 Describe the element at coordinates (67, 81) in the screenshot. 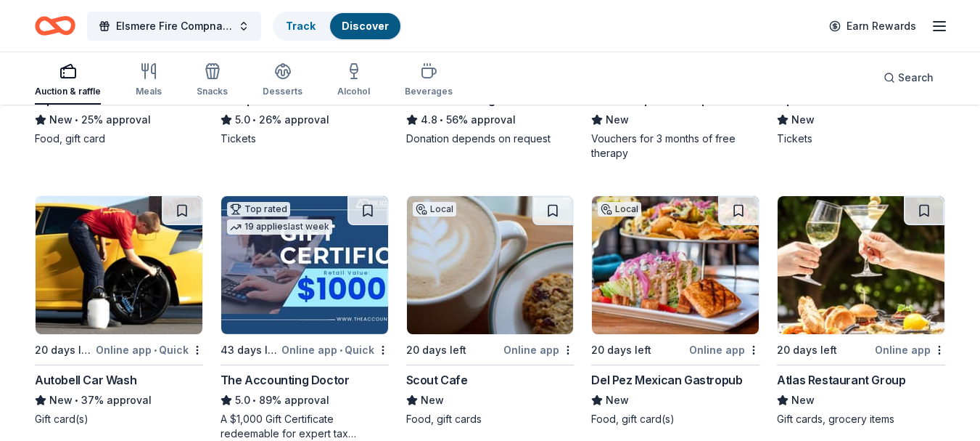

I see `button: Auction & raffle` at that location.